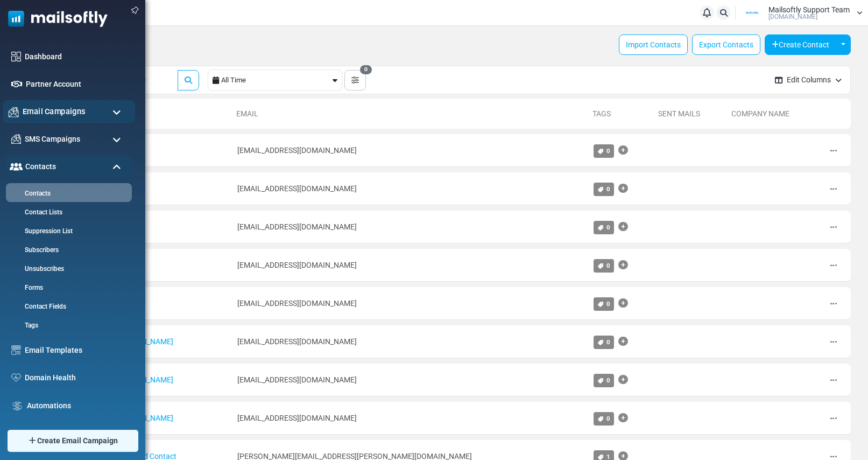 The width and height of the screenshot is (868, 460). What do you see at coordinates (75, 377) in the screenshot?
I see `a: Domain Health` at bounding box center [75, 377].